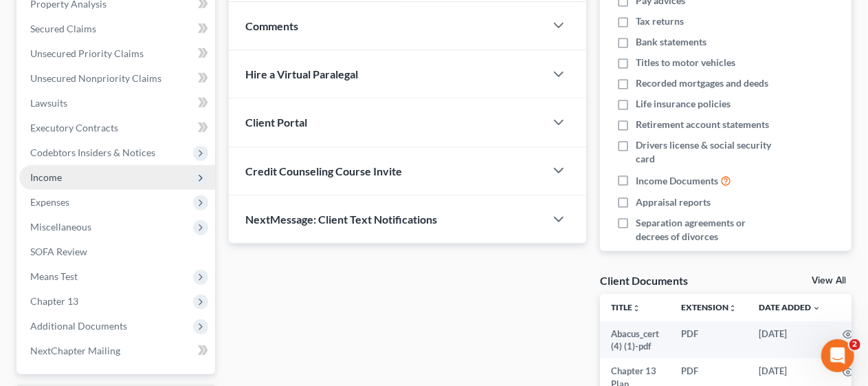 The image size is (868, 386). I want to click on span: 2, so click(855, 345).